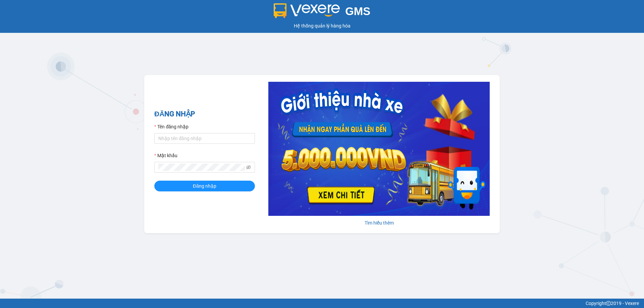  What do you see at coordinates (322, 303) in the screenshot?
I see `div: Copyright 2019 - Vexere` at bounding box center [322, 303].